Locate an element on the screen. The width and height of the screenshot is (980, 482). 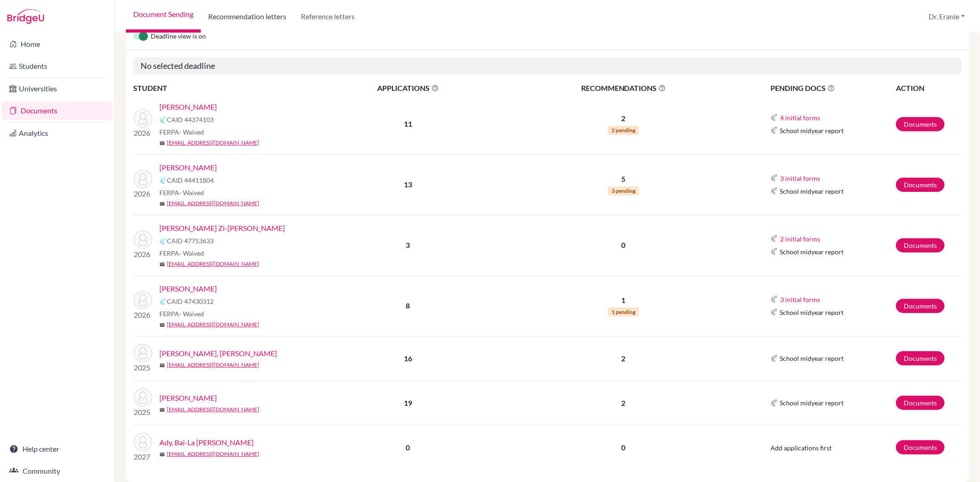
a: Community is located at coordinates (57, 471).